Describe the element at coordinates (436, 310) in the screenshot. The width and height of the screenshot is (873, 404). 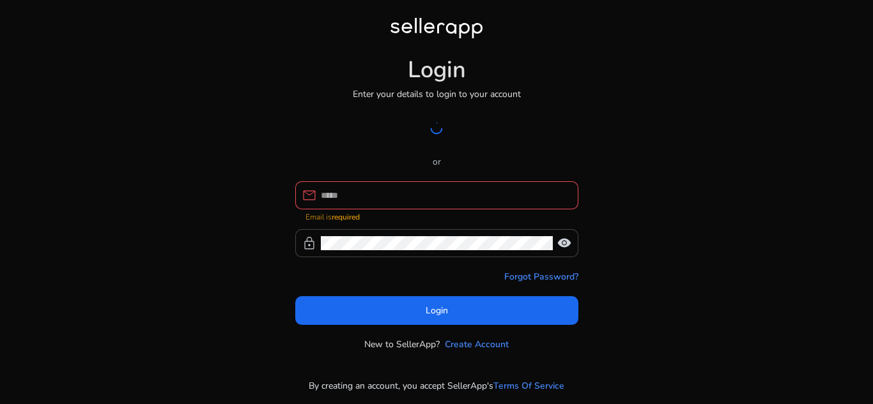
I see `button: Login` at that location.